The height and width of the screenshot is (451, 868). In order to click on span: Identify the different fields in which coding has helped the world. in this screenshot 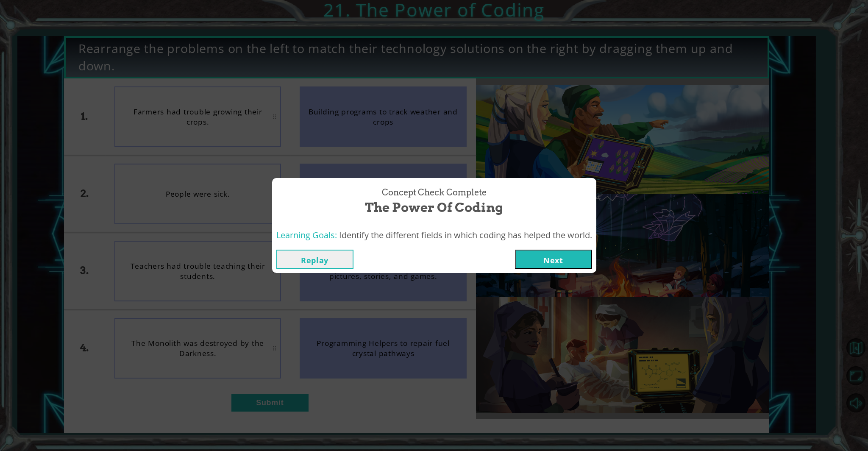, I will do `click(465, 235)`.